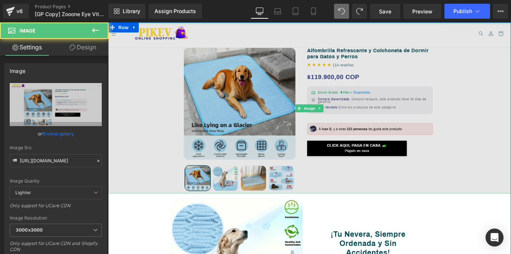  Describe the element at coordinates (29, 229) in the screenshot. I see `b: 3000x3000` at that location.